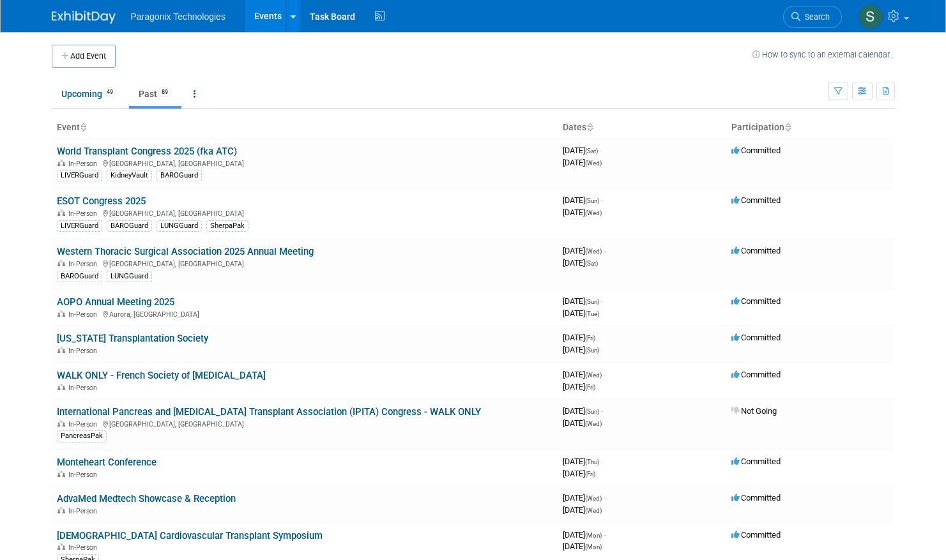  I want to click on button: Add Event, so click(83, 56).